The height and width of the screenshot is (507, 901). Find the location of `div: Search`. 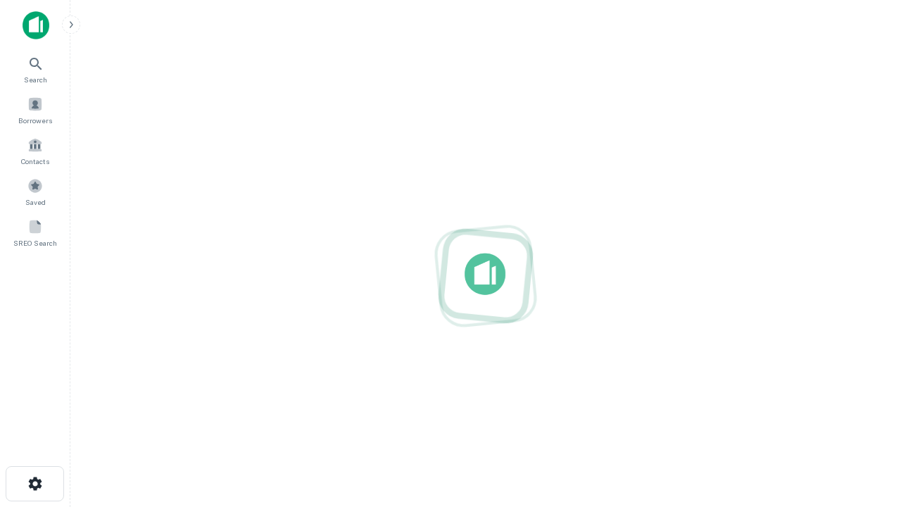

div: Search is located at coordinates (35, 69).